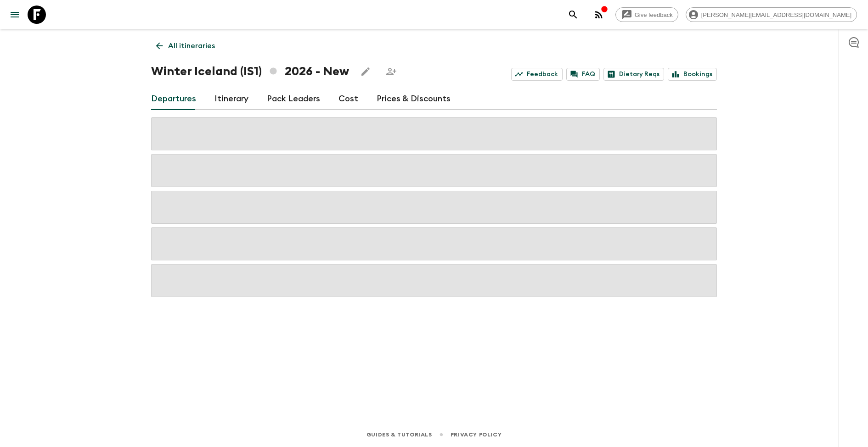 Image resolution: width=868 pixels, height=447 pixels. What do you see at coordinates (191, 46) in the screenshot?
I see `p: All itineraries` at bounding box center [191, 46].